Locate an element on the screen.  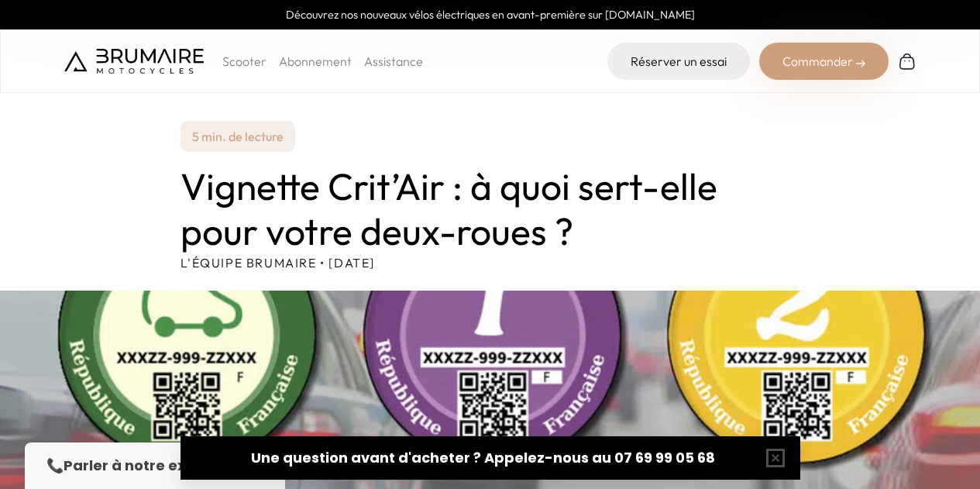
img: Brumaire Motocycles is located at coordinates (134, 61).